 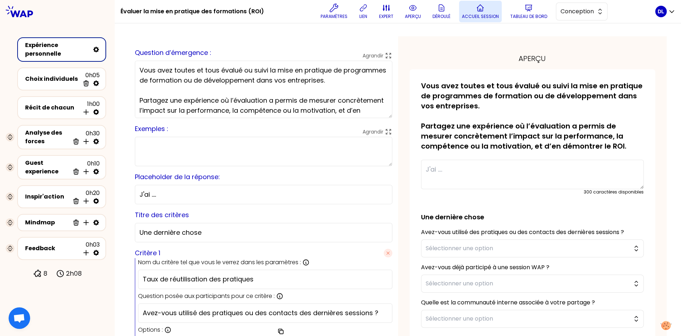 I want to click on div: Feedback, so click(x=52, y=248).